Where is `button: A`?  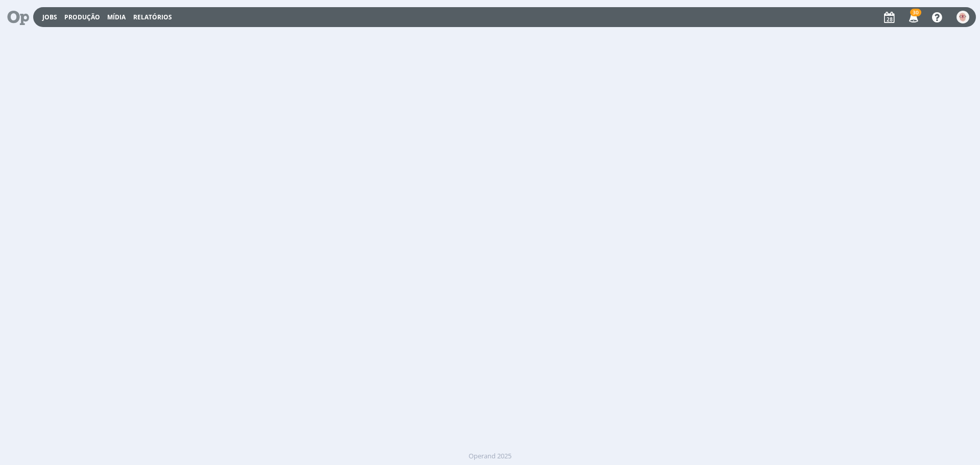
button: A is located at coordinates (962, 17).